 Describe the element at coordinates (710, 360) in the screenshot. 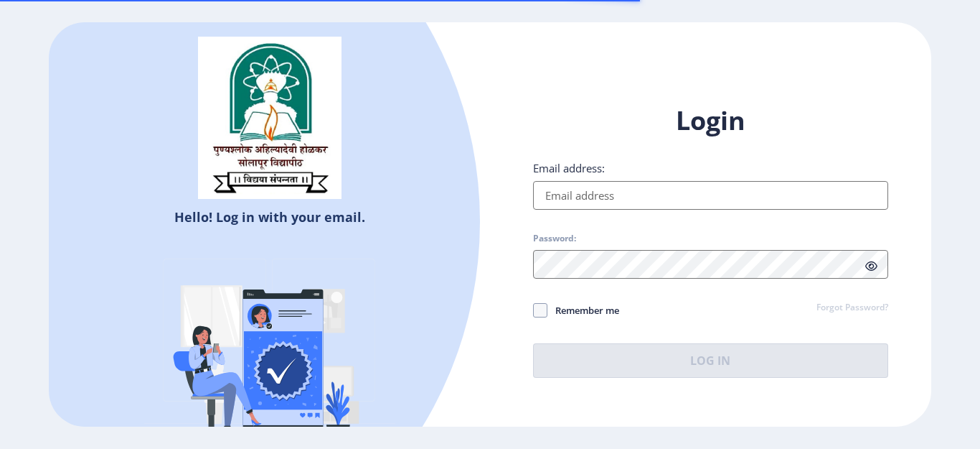

I see `button: Log In` at that location.